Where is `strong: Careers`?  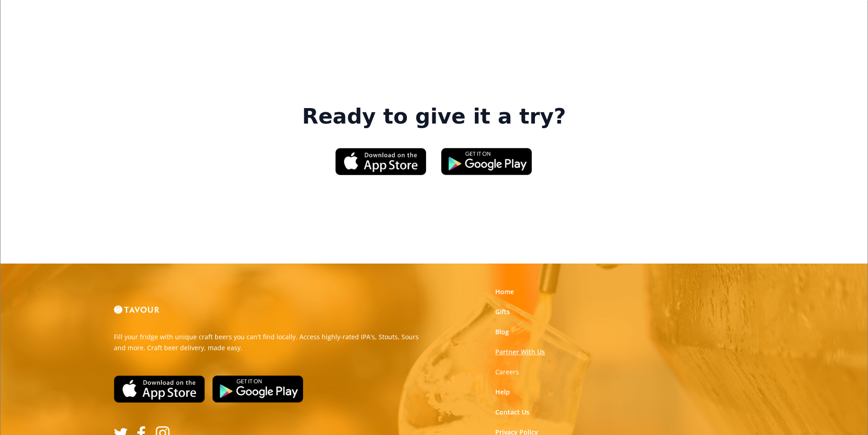
strong: Careers is located at coordinates (507, 371).